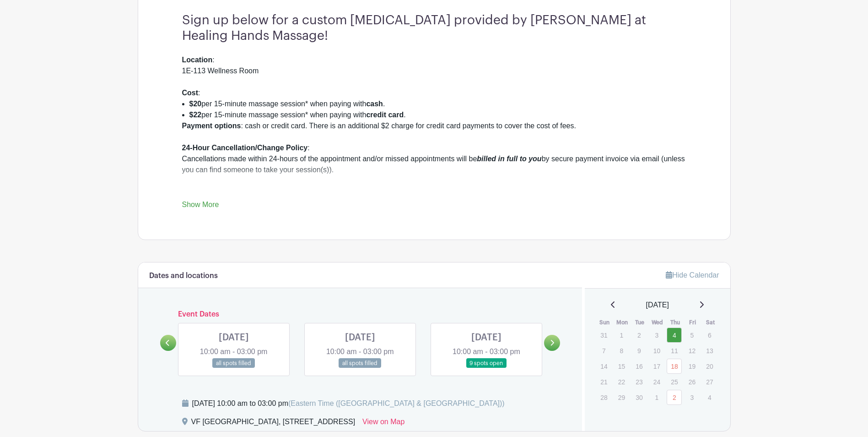  I want to click on p: 24, so click(657, 381).